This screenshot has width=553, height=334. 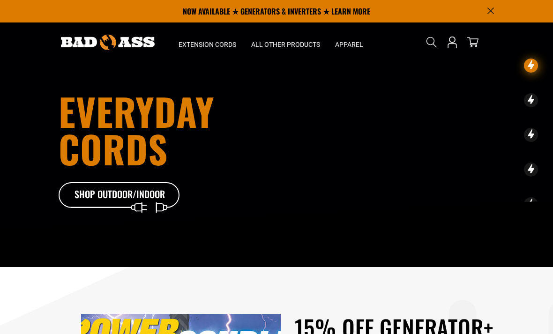 What do you see at coordinates (349, 42) in the screenshot?
I see `summary: Apparel` at bounding box center [349, 42].